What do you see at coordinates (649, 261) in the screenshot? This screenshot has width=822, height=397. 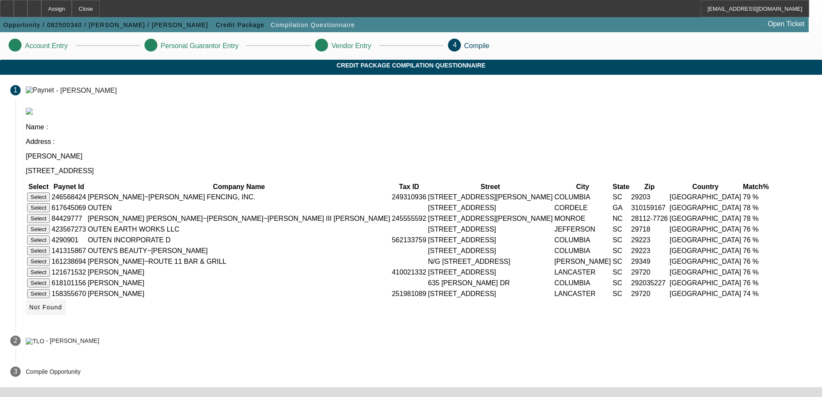 I see `td: 29349` at bounding box center [649, 261].